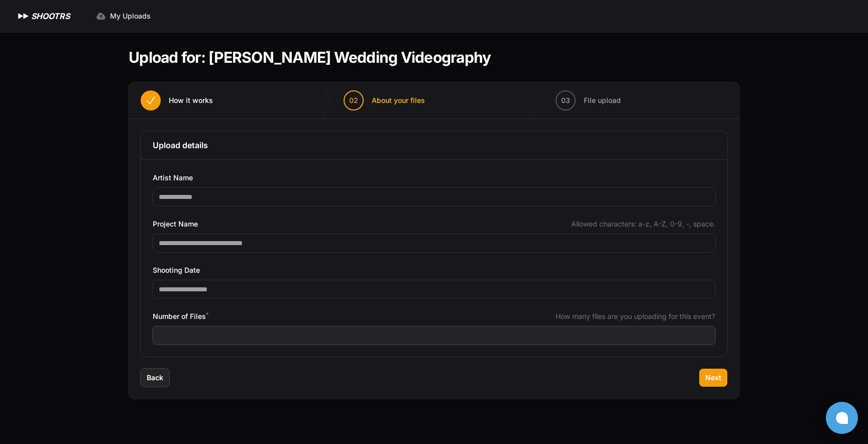 This screenshot has width=868, height=444. Describe the element at coordinates (588, 100) in the screenshot. I see `button: 03 File upload` at that location.